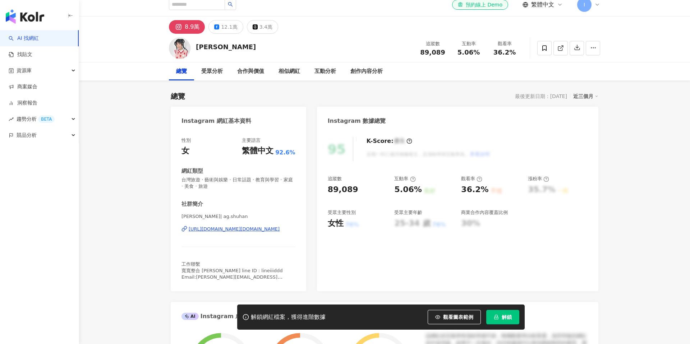 This screenshot has width=690, height=344. I want to click on div: 5.06%, so click(408, 190).